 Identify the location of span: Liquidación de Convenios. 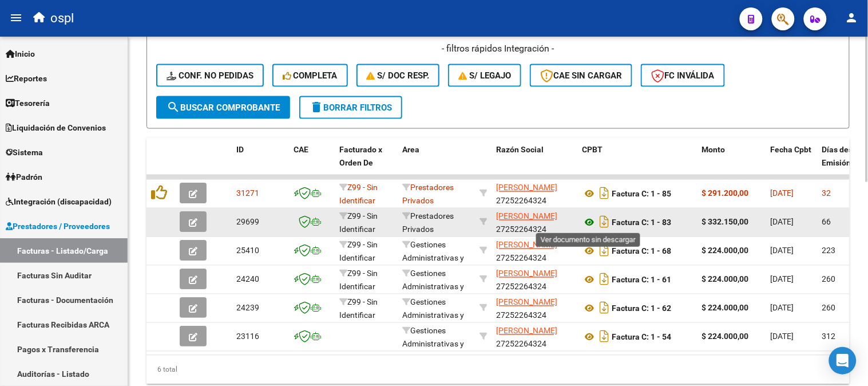
(56, 128).